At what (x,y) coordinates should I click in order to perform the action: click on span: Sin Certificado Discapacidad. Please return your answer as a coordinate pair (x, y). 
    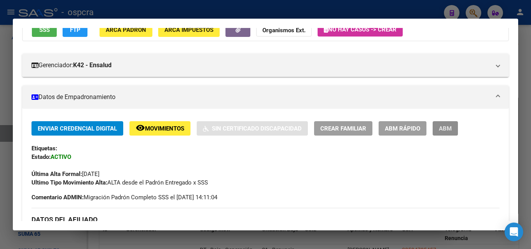
    Looking at the image, I should click on (257, 129).